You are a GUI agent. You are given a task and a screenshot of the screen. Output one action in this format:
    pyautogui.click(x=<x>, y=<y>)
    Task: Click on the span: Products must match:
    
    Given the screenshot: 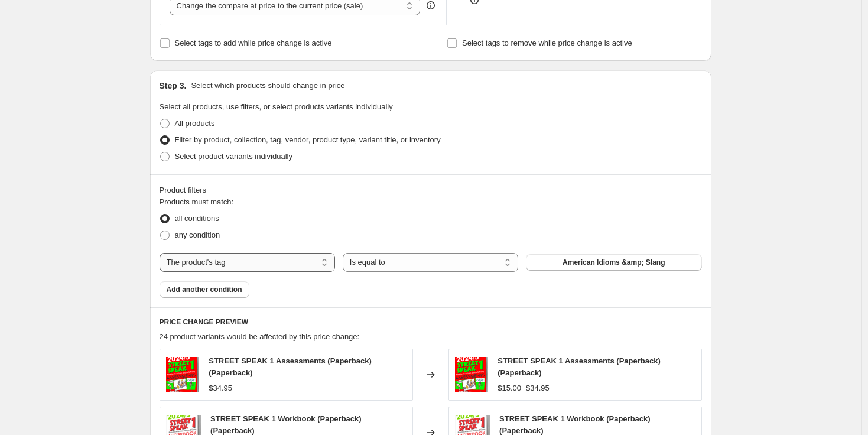 What is the action you would take?
    pyautogui.click(x=197, y=202)
    